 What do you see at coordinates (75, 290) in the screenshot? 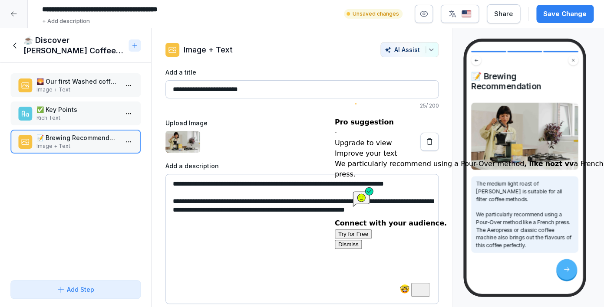
I see `div: Add Step` at bounding box center [75, 290].